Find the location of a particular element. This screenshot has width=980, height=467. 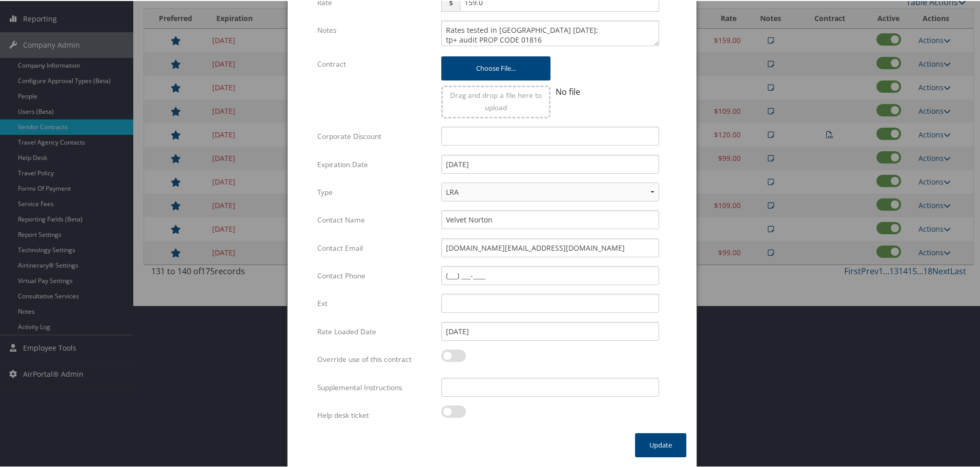

span: Drag and drop a file here to upload is located at coordinates (495, 100).